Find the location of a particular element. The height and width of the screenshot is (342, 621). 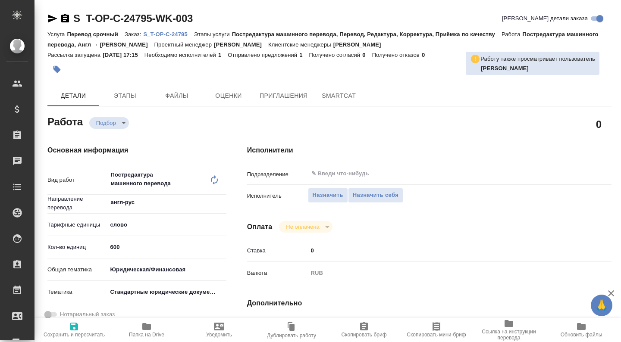

p: Проектный менеджер is located at coordinates (184, 44).